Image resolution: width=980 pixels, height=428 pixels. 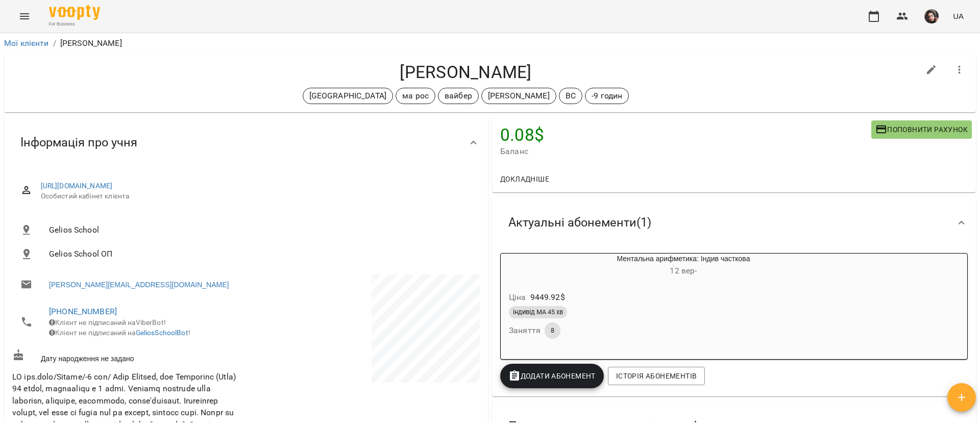 I want to click on div: Інформація про учня, so click(x=246, y=142).